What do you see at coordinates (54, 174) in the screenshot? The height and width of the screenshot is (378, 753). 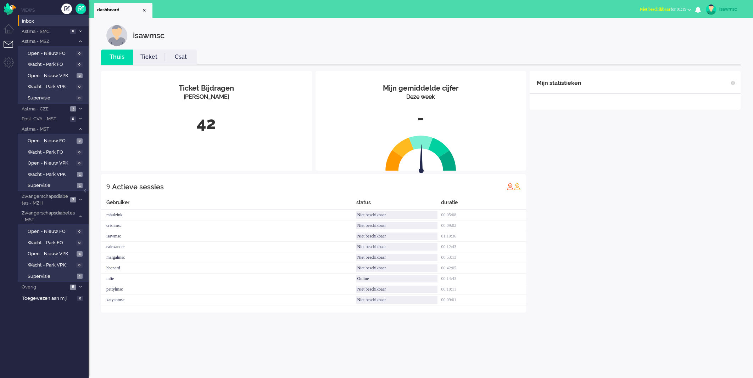 I see `a: Wacht - Park VPK 1` at bounding box center [54, 174].